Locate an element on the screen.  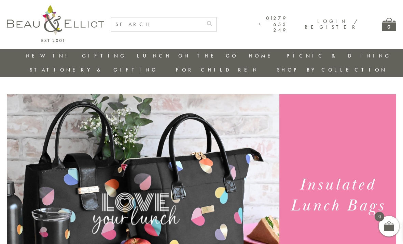
a: Gifting is located at coordinates (104, 56).